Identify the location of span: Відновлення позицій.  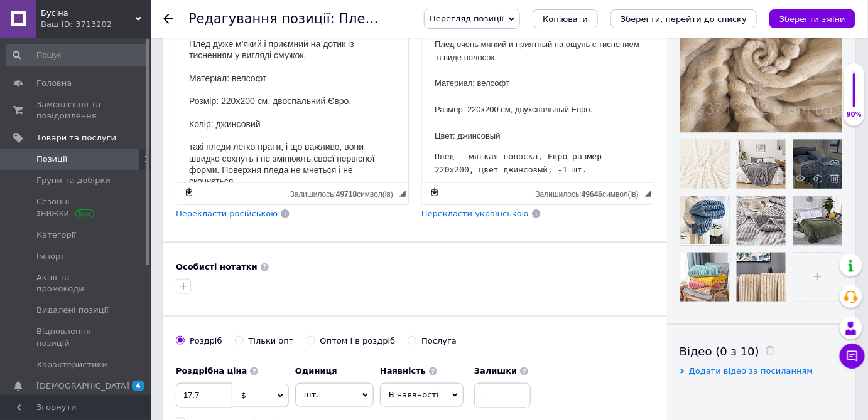
(76, 338).